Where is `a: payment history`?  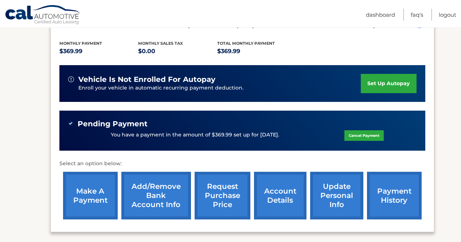 a: payment history is located at coordinates (394, 196).